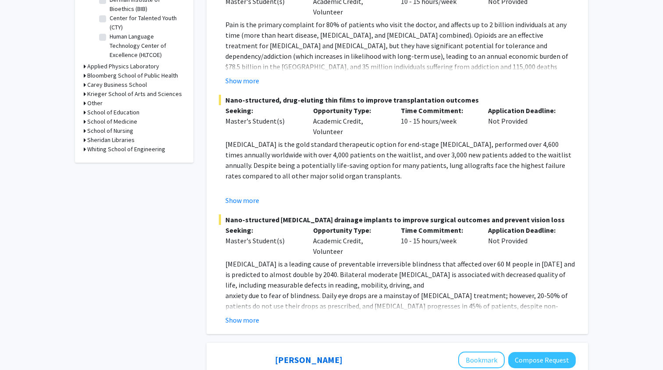 The width and height of the screenshot is (663, 370). I want to click on h3: Sheridan Libraries, so click(111, 140).